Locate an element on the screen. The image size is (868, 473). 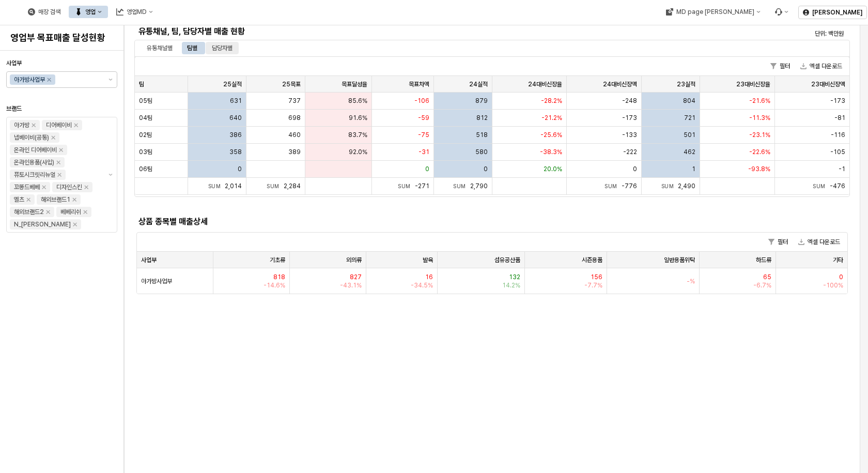
div: 해외브랜드1 is located at coordinates (55, 199).